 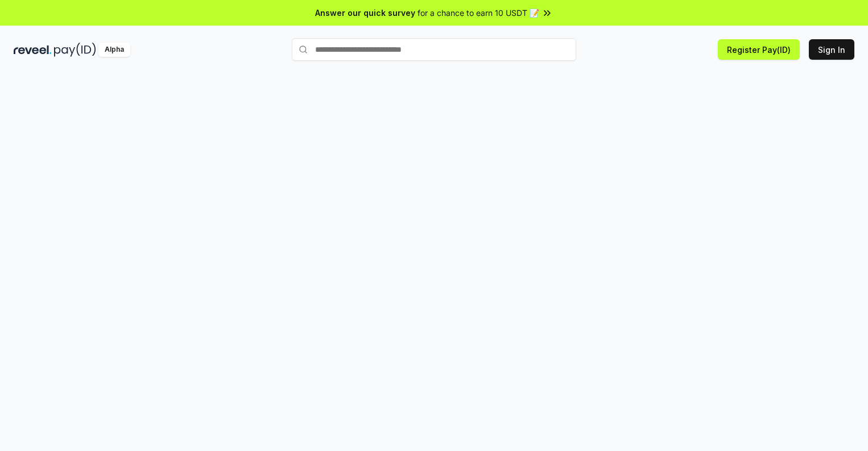 What do you see at coordinates (75, 49) in the screenshot?
I see `img: pay_id` at bounding box center [75, 49].